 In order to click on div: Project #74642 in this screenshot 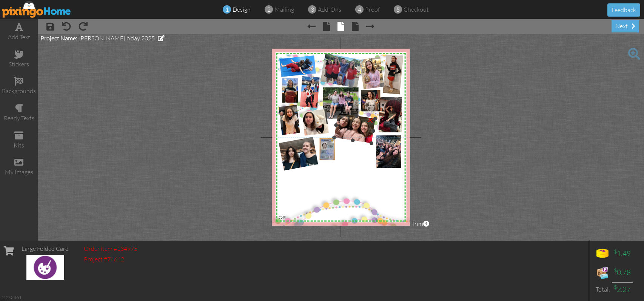, I will do `click(110, 259)`.